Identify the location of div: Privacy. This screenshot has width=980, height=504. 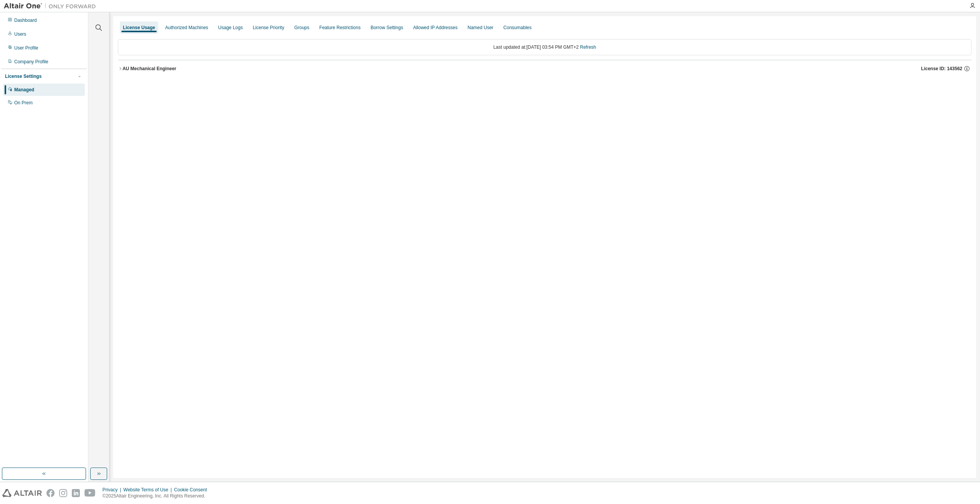
(113, 490).